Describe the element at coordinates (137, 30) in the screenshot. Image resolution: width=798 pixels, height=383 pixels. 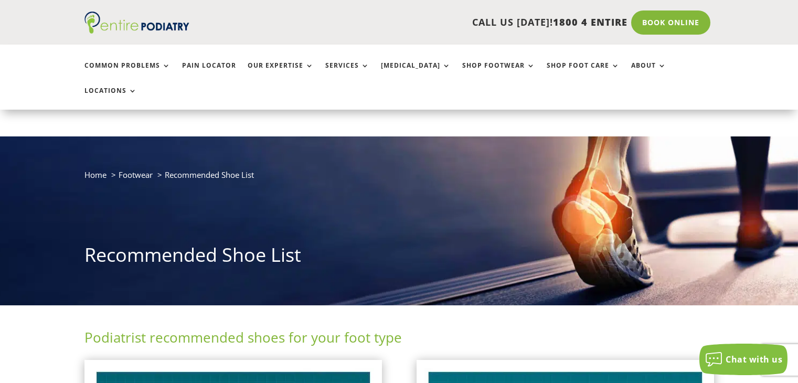
I see `a: Entire Podiatry` at that location.